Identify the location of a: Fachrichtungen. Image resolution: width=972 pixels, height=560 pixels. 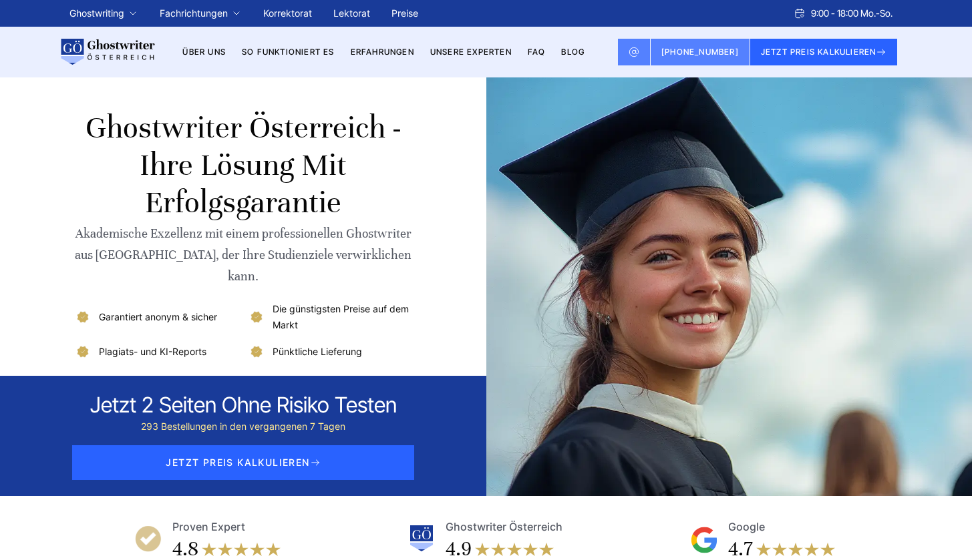
(194, 13).